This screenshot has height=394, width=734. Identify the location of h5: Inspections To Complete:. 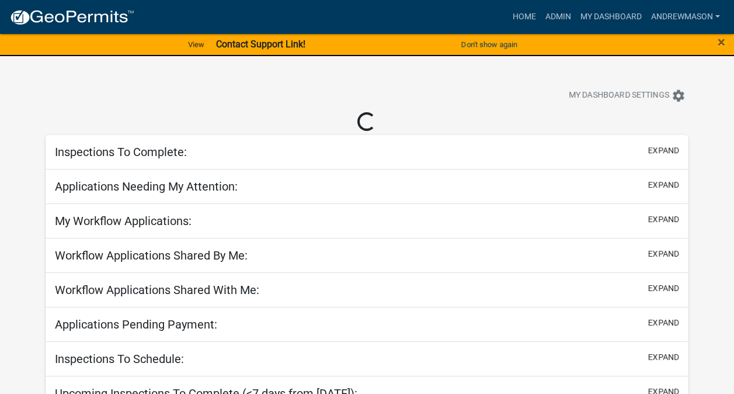
(121, 152).